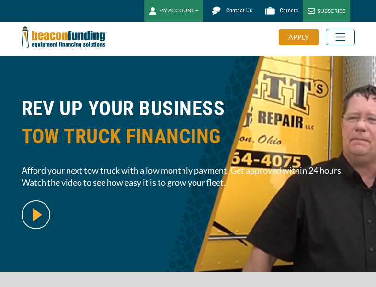 The height and width of the screenshot is (287, 376). What do you see at coordinates (279, 11) in the screenshot?
I see `a: Careers` at bounding box center [279, 11].